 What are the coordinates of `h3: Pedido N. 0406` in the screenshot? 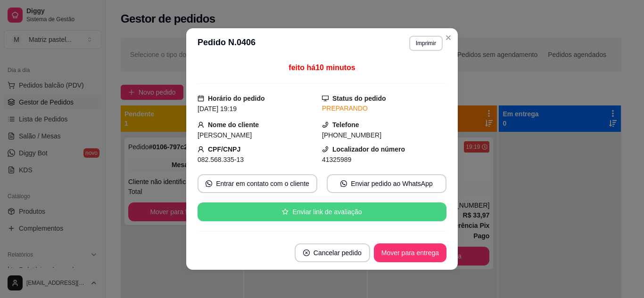 It's located at (226, 43).